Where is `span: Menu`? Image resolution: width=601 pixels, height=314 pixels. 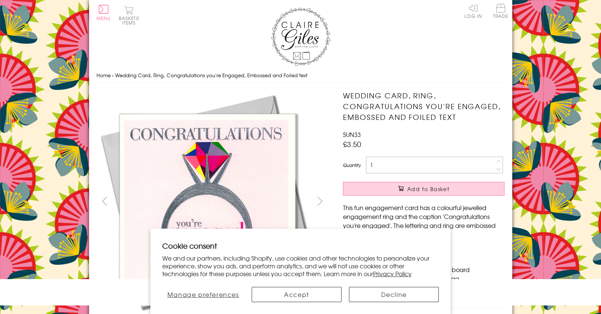 span: Menu is located at coordinates (104, 18).